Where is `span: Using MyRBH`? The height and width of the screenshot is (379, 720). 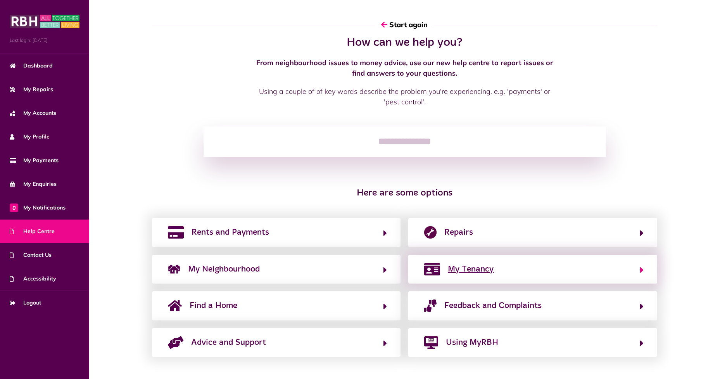
span: Using MyRBH is located at coordinates (472, 342).